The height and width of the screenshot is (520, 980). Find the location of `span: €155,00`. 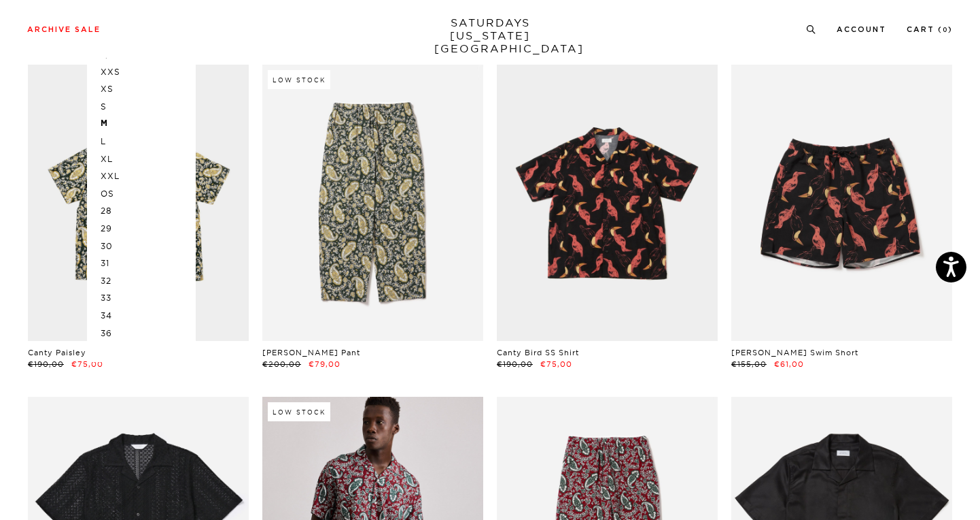

span: €155,00 is located at coordinates (749, 363).